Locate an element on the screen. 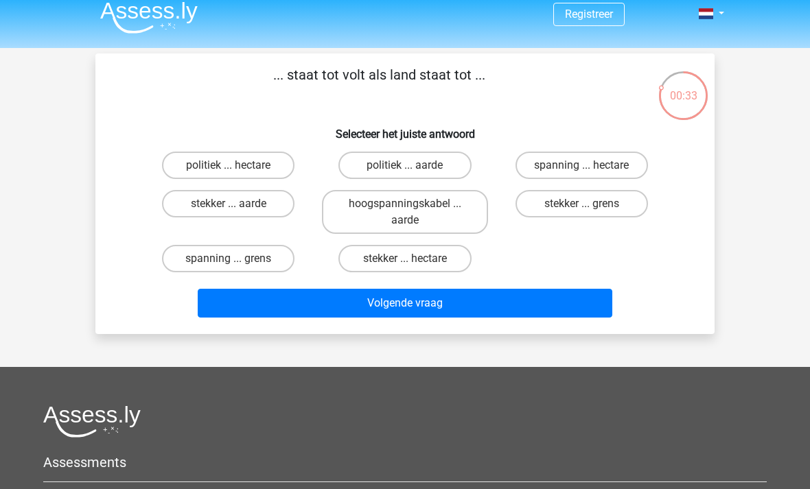 The height and width of the screenshot is (489, 810). button: Volgende vraag is located at coordinates (405, 303).